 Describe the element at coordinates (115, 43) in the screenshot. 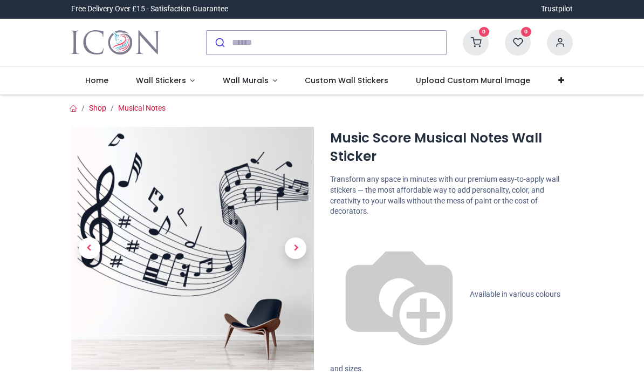

I see `img: Icon Wall Stickers` at that location.